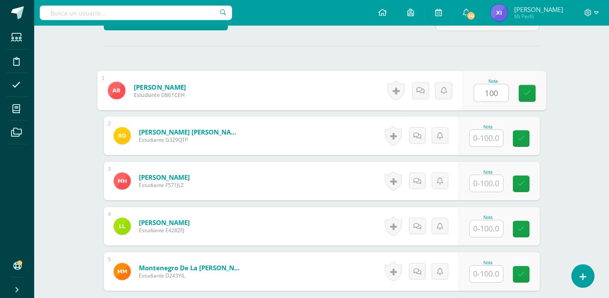 The height and width of the screenshot is (298, 609). What do you see at coordinates (190, 140) in the screenshot?
I see `span: Estudiante G329QTP` at bounding box center [190, 140].